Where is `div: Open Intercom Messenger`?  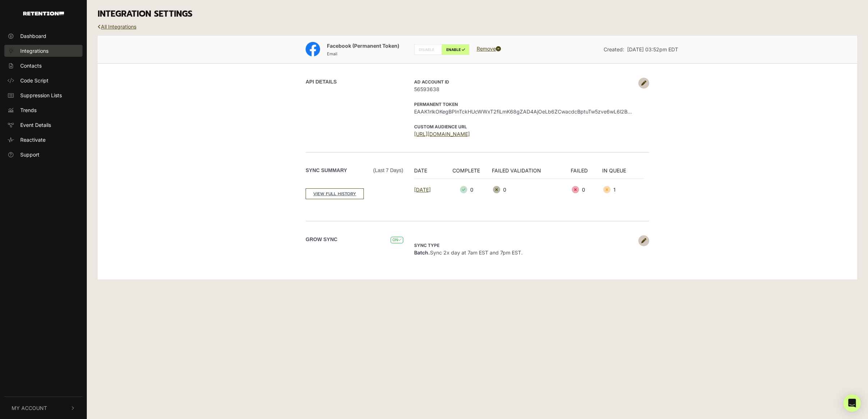
div: Open Intercom Messenger is located at coordinates (852, 403).